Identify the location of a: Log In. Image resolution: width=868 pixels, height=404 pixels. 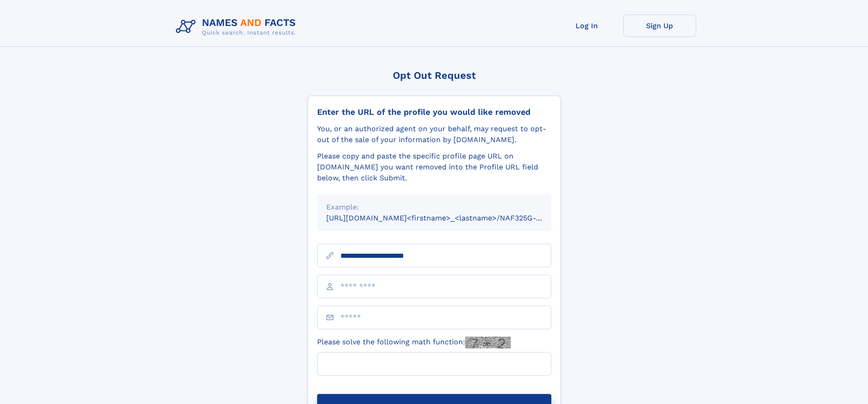
(587, 26).